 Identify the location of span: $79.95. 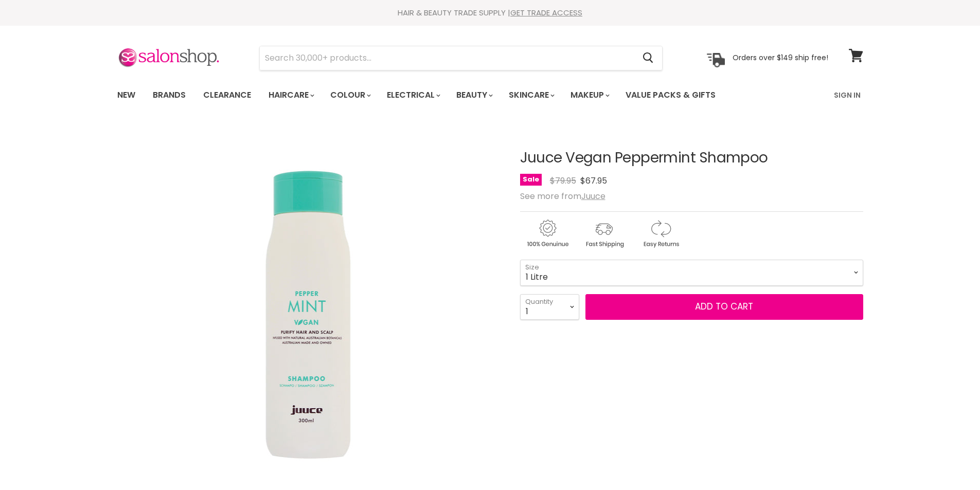
(563, 180).